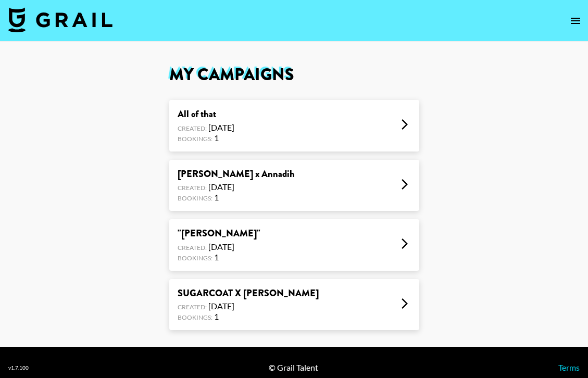 Image resolution: width=588 pixels, height=378 pixels. Describe the element at coordinates (294, 75) in the screenshot. I see `h1: My Campaigns` at that location.